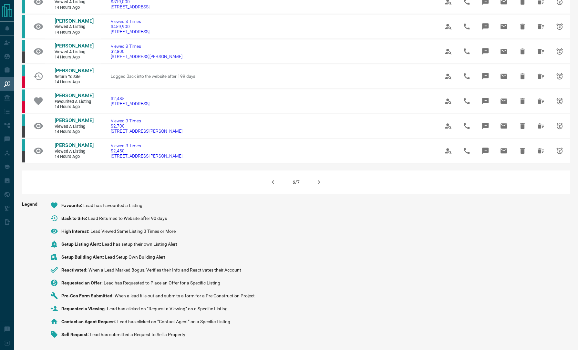 This screenshot has height=350, width=578. What do you see at coordinates (296, 182) in the screenshot?
I see `div: 6/7` at bounding box center [296, 182].